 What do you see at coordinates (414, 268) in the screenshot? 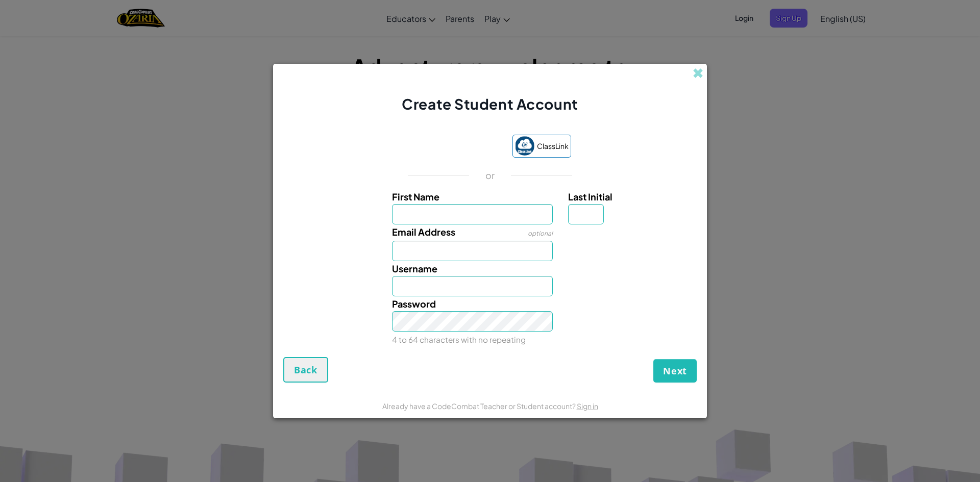
I see `span: Username` at bounding box center [414, 268].